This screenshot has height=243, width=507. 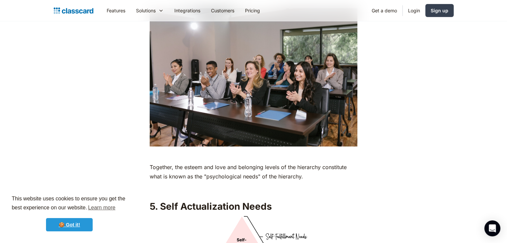 I want to click on a: Get a demo, so click(x=385, y=10).